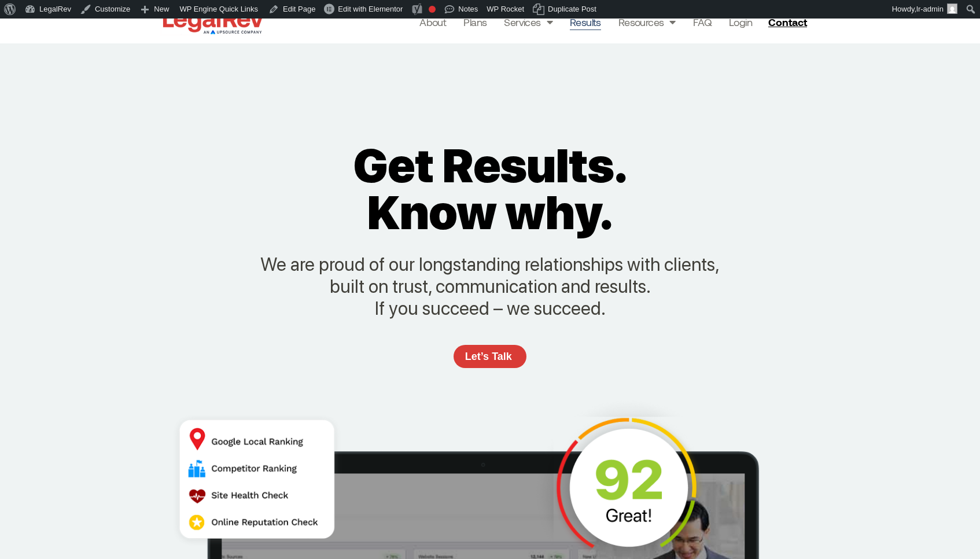  What do you see at coordinates (528, 22) in the screenshot?
I see `a: Services` at bounding box center [528, 22].